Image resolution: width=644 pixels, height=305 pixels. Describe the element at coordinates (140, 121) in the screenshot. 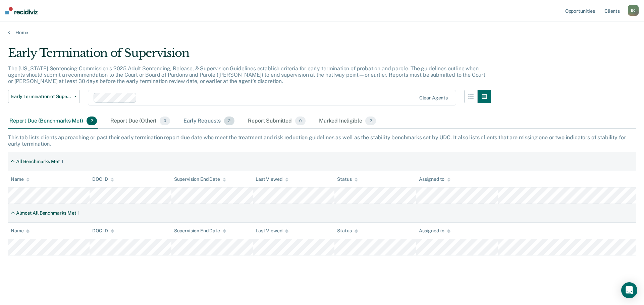

I see `div: Report Due (Other)0` at that location.